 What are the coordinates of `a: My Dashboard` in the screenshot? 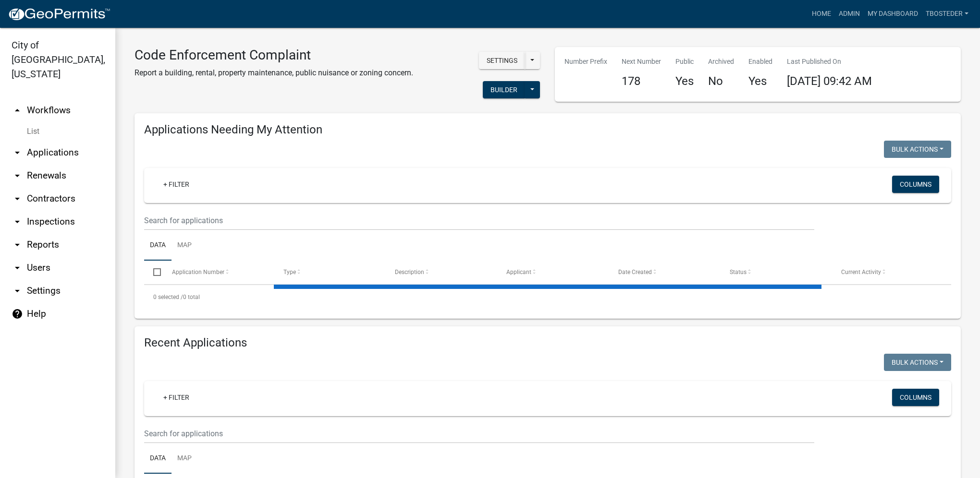 It's located at (893, 14).